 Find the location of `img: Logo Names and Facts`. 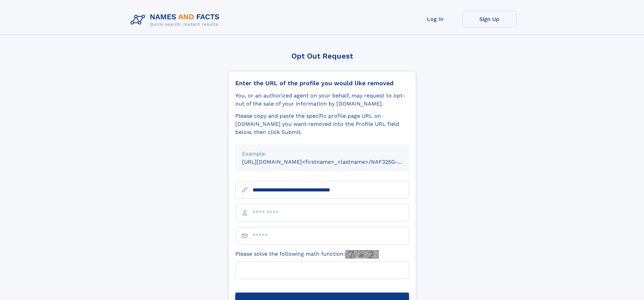

img: Logo Names and Facts is located at coordinates (177, 20).